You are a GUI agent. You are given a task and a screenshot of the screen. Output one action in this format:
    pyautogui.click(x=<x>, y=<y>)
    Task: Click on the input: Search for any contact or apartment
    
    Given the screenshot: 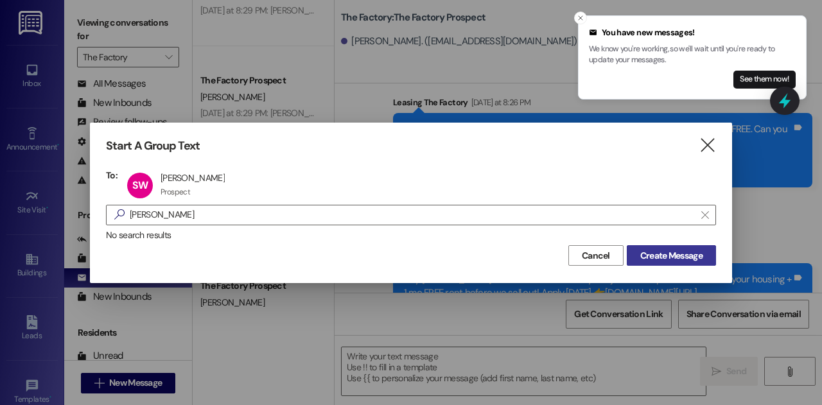 What is the action you would take?
    pyautogui.click(x=412, y=215)
    